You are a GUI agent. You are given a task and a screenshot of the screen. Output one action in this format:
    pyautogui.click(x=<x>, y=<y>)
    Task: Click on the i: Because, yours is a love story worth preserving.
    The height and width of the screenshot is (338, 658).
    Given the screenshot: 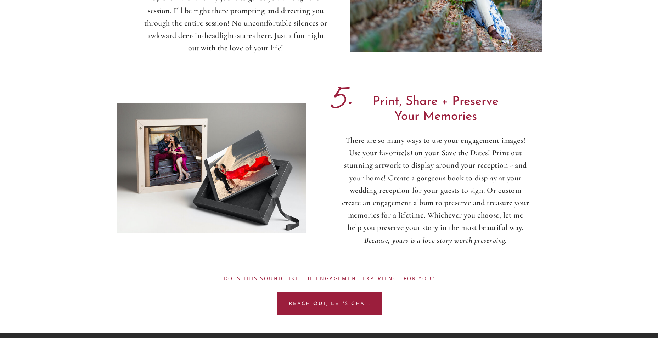 What is the action you would take?
    pyautogui.click(x=435, y=240)
    